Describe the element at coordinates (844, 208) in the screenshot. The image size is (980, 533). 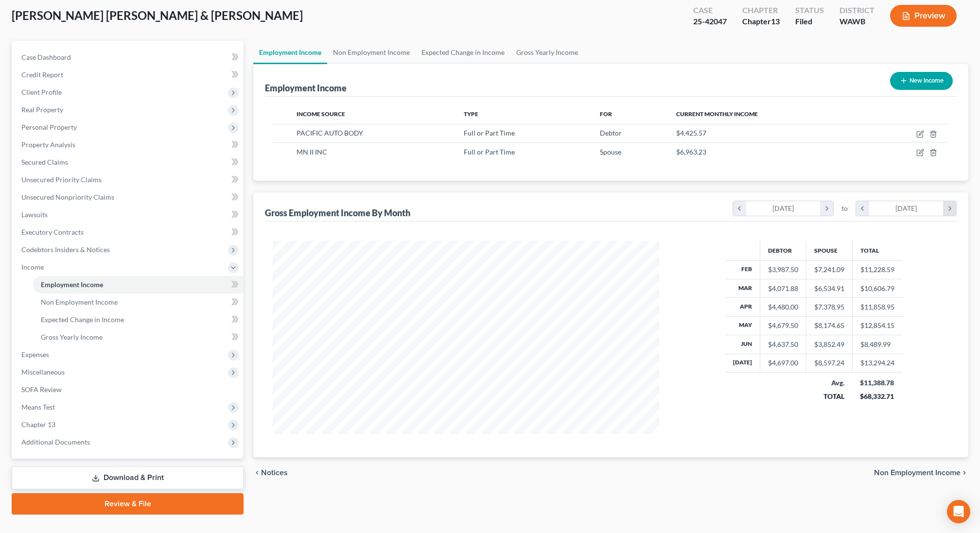
I see `span: to` at that location.